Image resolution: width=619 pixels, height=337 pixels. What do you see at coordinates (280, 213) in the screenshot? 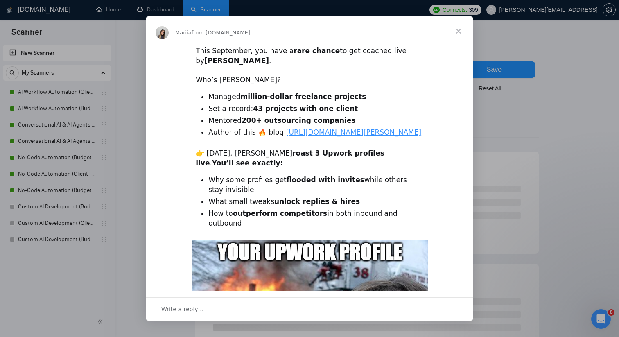
I see `b: outperform competitors` at bounding box center [280, 213].